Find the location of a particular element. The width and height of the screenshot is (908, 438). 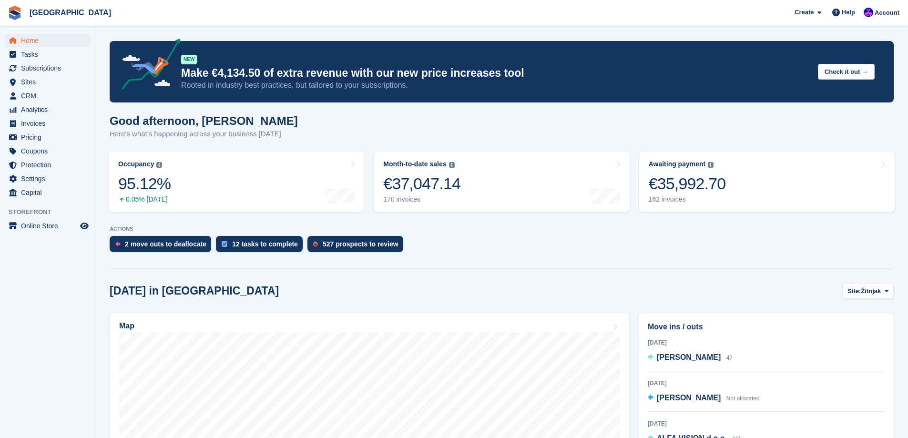

span: Tasks is located at coordinates (50, 54).